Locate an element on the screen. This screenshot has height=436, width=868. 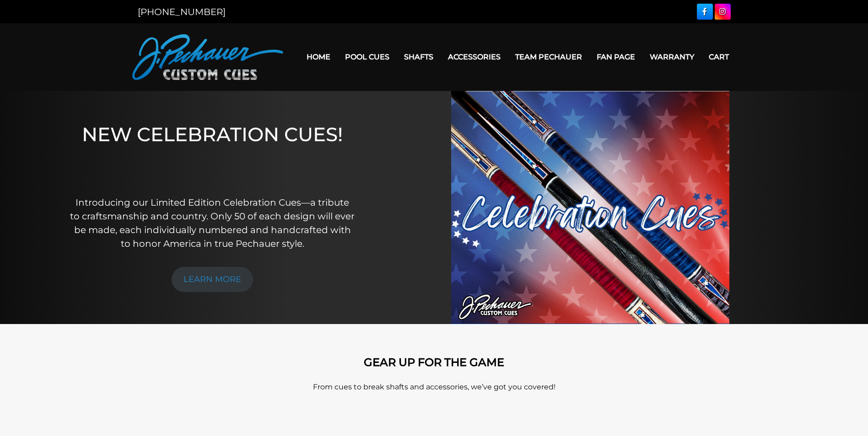
a: Shafts is located at coordinates (418, 56).